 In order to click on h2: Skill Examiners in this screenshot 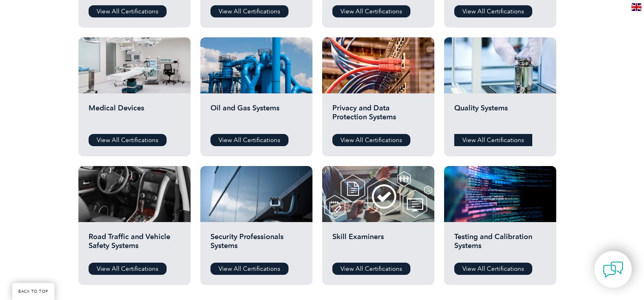, I will do `click(378, 244)`.